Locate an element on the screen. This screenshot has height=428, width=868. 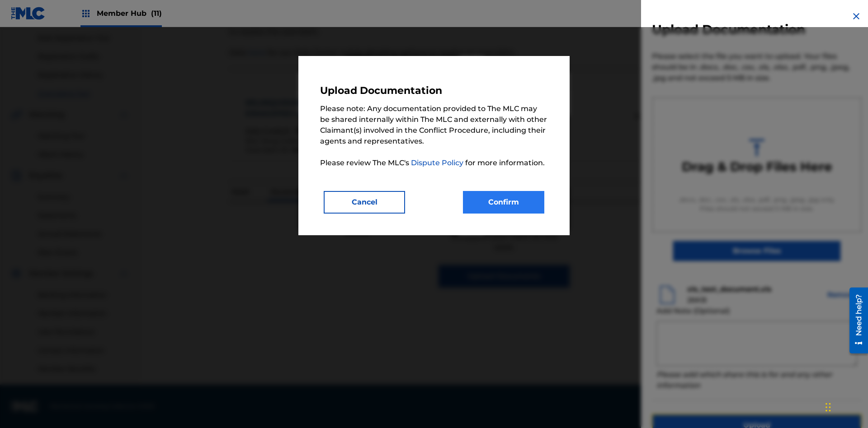
button: Cancel is located at coordinates (365, 202).